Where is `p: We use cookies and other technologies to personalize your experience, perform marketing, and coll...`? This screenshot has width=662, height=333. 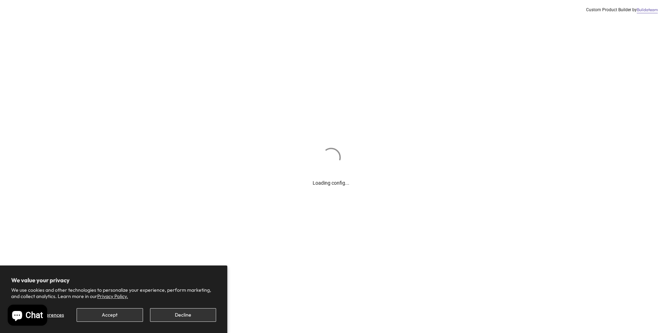 p: We use cookies and other technologies to personalize your experience, perform marketing, and coll... is located at coordinates (114, 293).